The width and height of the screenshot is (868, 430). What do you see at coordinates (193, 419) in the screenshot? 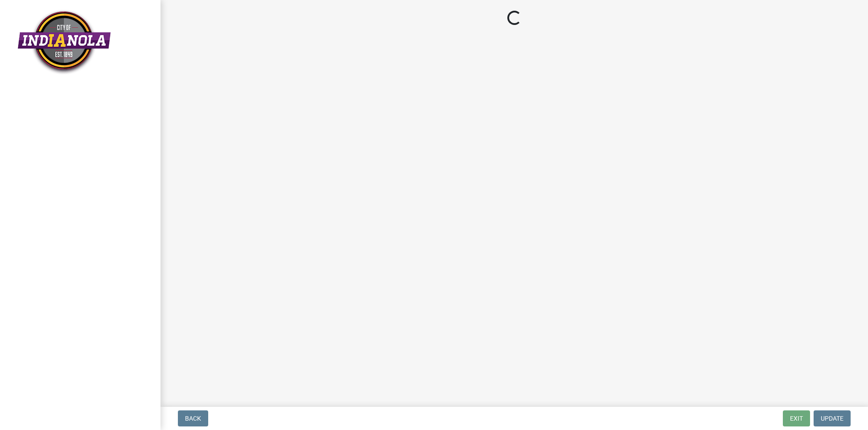
I see `button: Back` at bounding box center [193, 419].